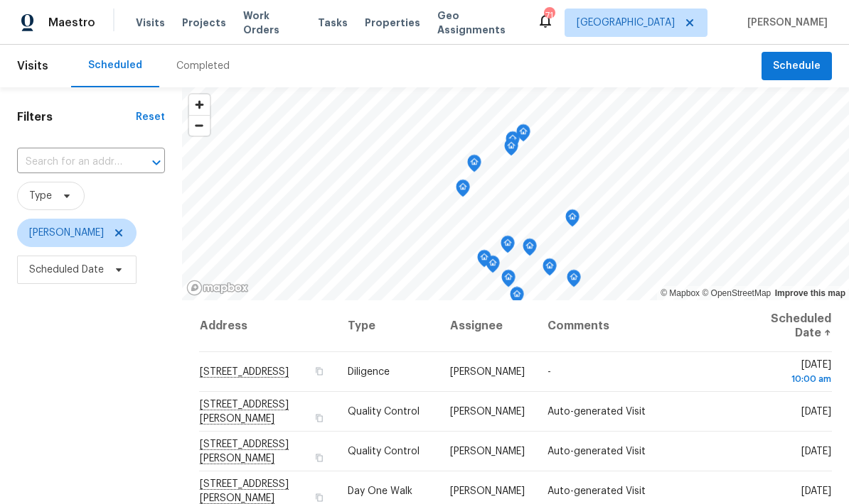  What do you see at coordinates (76, 117) in the screenshot?
I see `h1: Filters` at bounding box center [76, 117].